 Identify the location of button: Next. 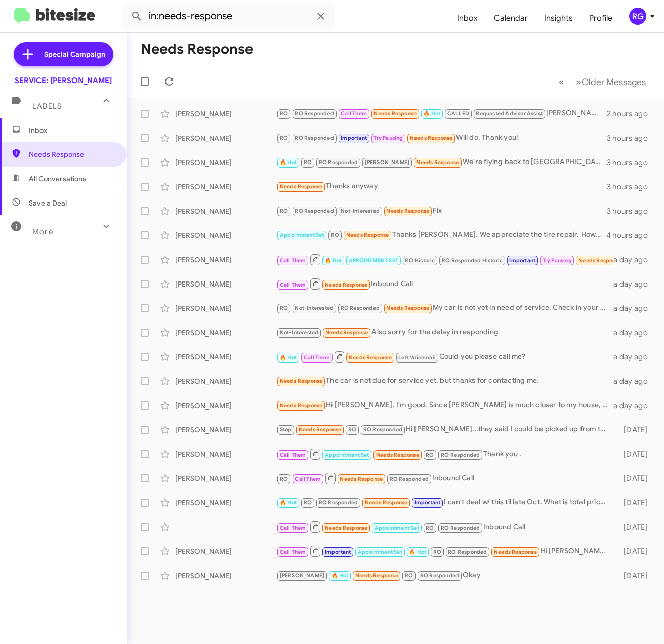
(611, 82).